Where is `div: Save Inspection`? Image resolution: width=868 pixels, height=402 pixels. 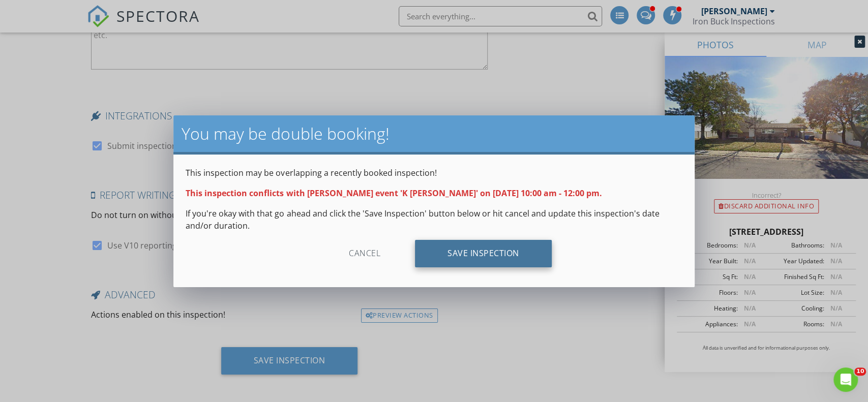 div: Save Inspection is located at coordinates (483, 254).